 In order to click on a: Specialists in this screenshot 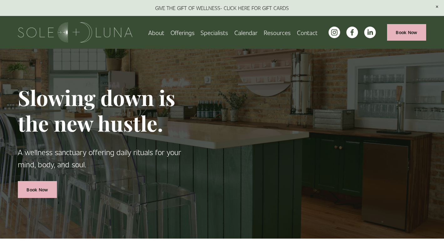, I will do `click(214, 32)`.